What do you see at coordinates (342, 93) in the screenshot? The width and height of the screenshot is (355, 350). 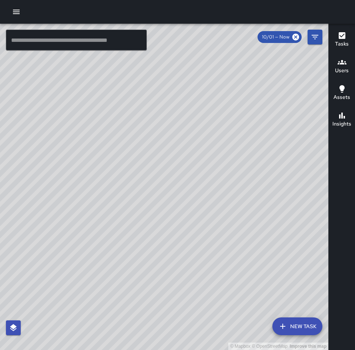 I see `button: Assets` at bounding box center [342, 93].